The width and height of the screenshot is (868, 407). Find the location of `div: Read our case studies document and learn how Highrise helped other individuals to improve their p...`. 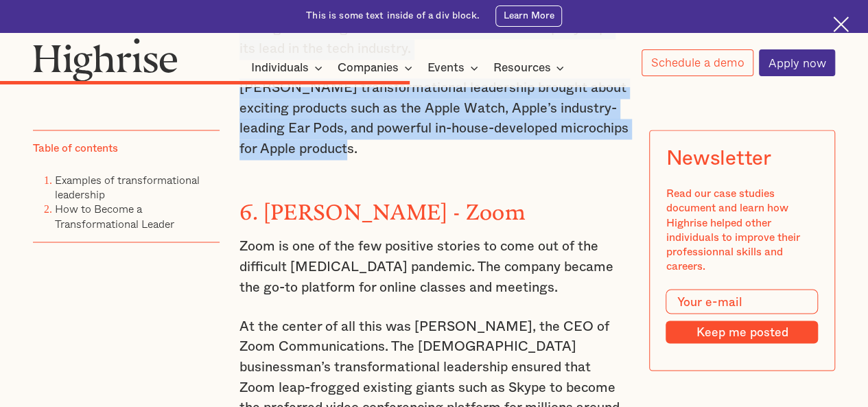

div: Read our case studies document and learn how Highrise helped other individuals to improve their p... is located at coordinates (742, 230).